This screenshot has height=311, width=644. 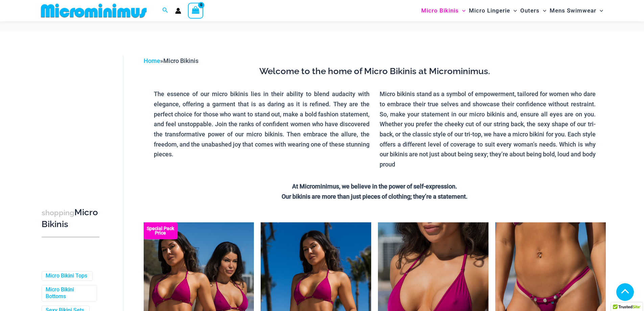 I want to click on p: The essence of our micro bikinis lies in their ability to blend audacity with elegance, offering ..., so click(x=262, y=125).